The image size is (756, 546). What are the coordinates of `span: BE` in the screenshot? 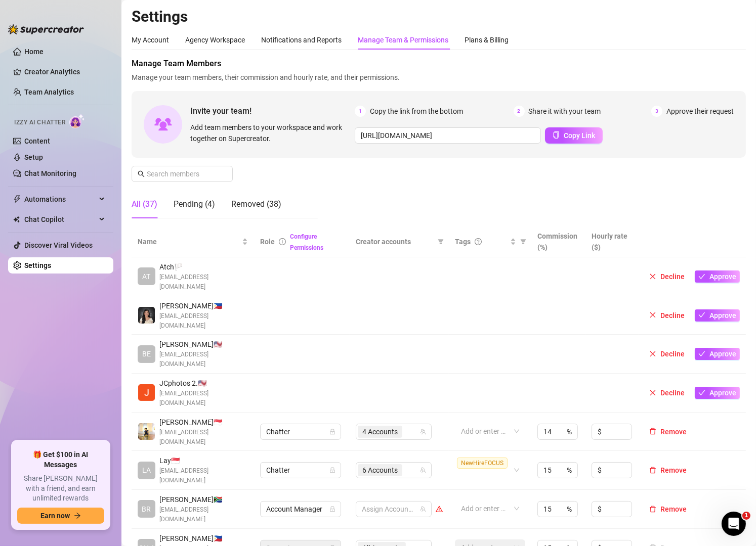 It's located at (146, 354).